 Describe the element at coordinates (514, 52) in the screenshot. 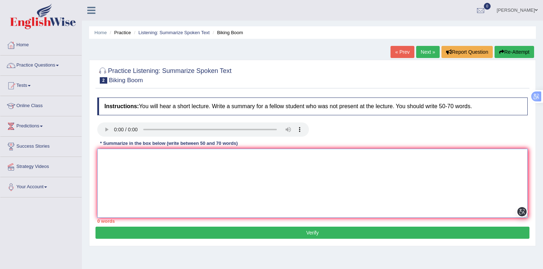

I see `button: Re-Attempt` at that location.